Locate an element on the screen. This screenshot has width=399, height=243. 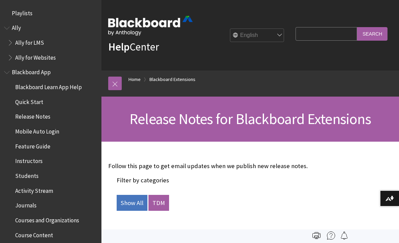
span: Playlists is located at coordinates (22, 12).